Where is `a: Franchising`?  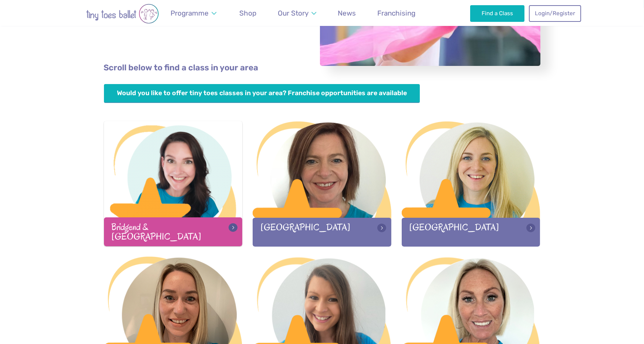 a: Franchising is located at coordinates (397, 13).